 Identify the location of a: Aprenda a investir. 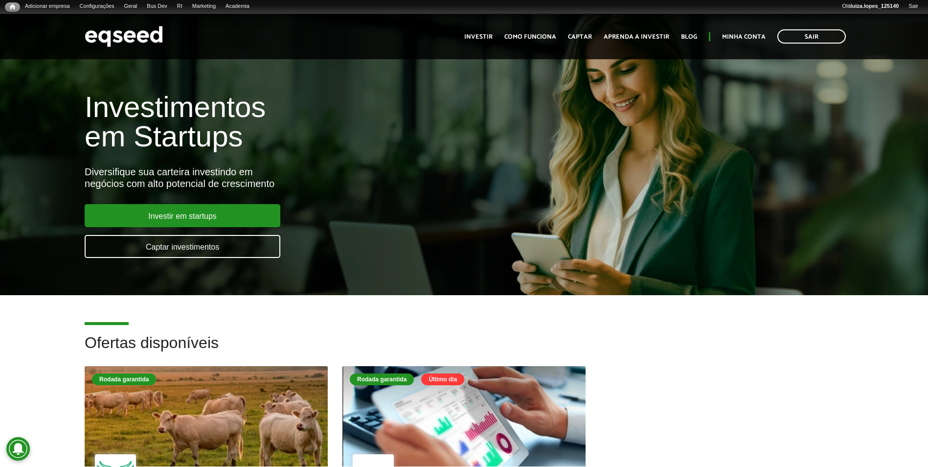
(636, 37).